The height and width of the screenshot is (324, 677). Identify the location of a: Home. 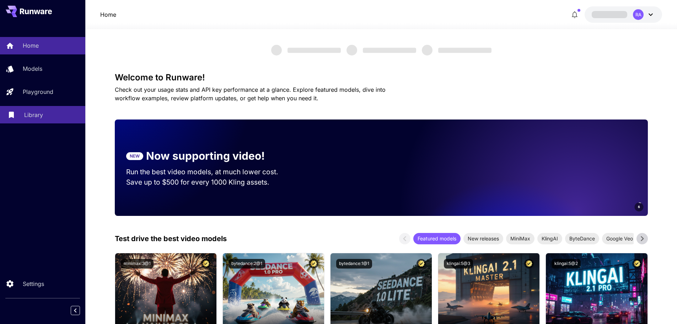
(108, 15).